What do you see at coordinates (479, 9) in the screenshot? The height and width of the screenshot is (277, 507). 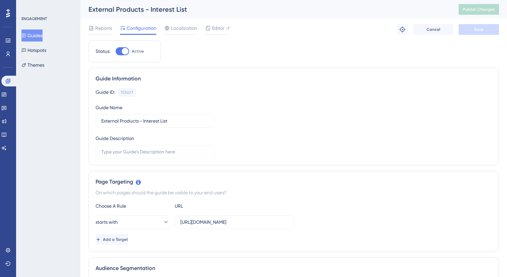 I see `button: Publish Changes` at bounding box center [479, 9].